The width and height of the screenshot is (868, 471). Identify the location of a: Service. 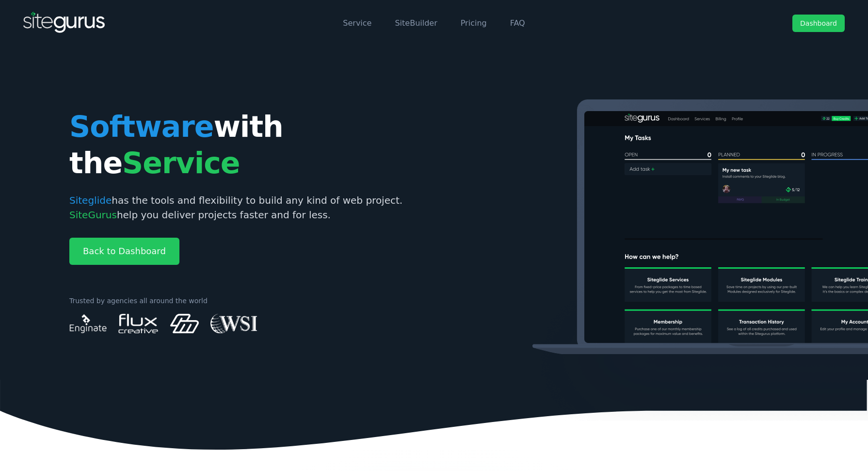
(357, 23).